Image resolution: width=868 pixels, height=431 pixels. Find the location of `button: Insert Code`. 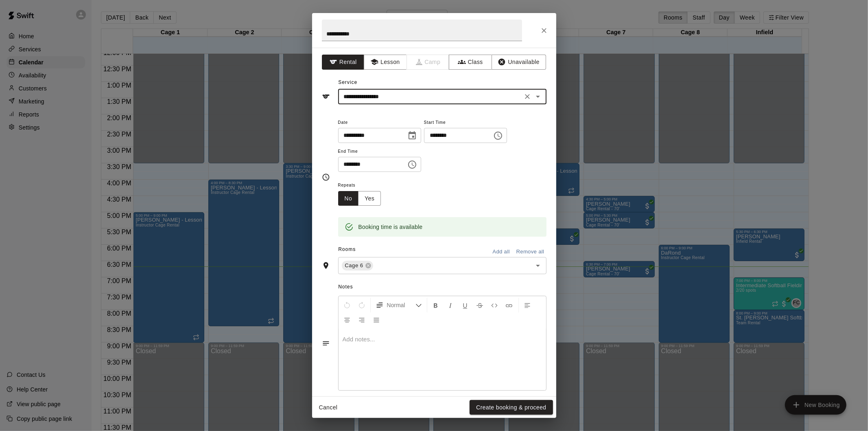

button: Insert Code is located at coordinates (494, 305).